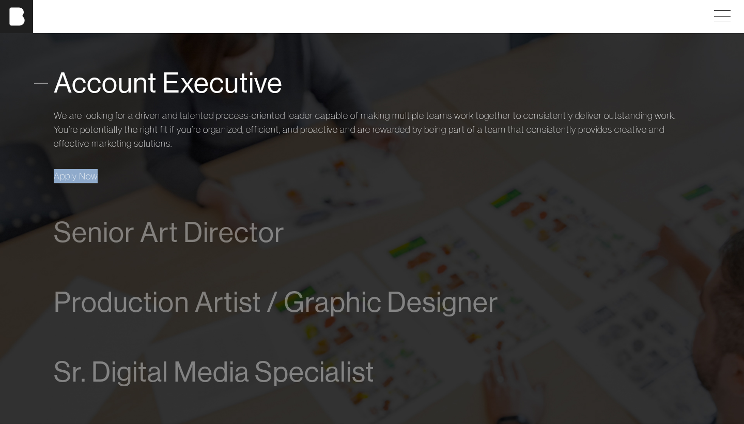  What do you see at coordinates (169, 232) in the screenshot?
I see `span: Senior Art Director` at bounding box center [169, 232].